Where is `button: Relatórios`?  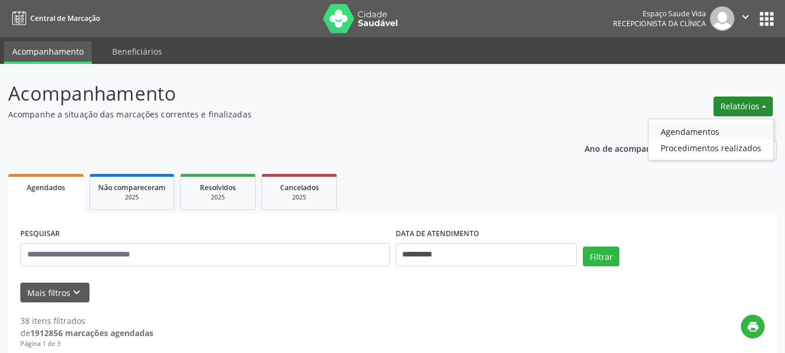 button: Relatórios is located at coordinates (743, 106).